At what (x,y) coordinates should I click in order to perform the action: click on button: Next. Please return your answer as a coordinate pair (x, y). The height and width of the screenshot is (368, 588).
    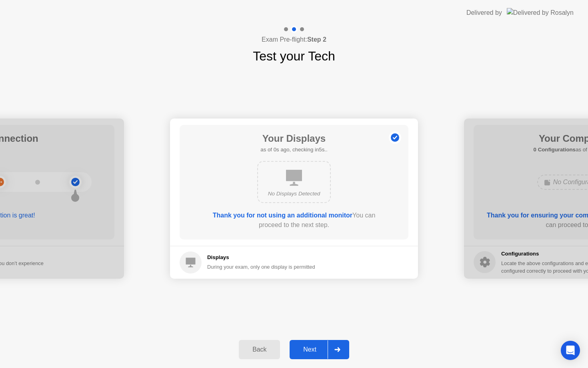
    Looking at the image, I should click on (319, 350).